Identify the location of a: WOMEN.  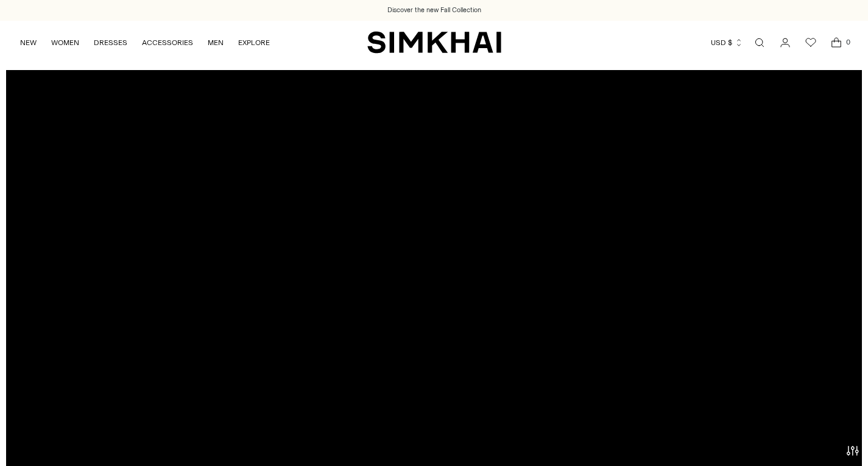
(66, 43).